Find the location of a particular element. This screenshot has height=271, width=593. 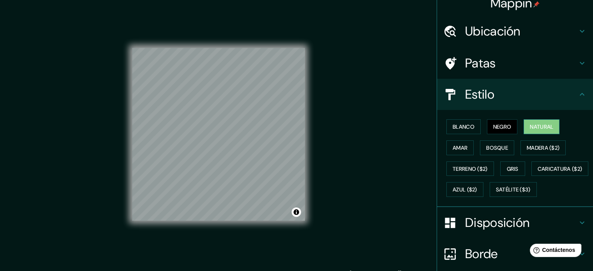

button: Madera ($2) is located at coordinates (543, 148).